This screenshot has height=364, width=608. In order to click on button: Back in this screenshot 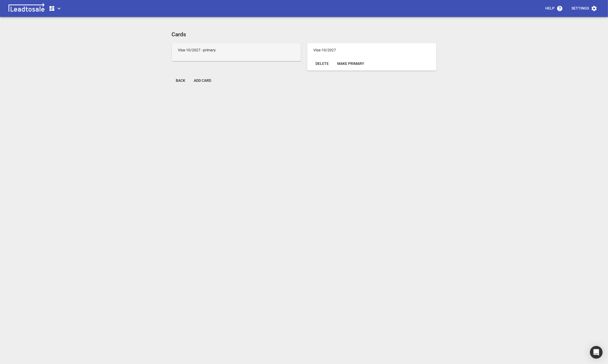, I will do `click(181, 81)`.